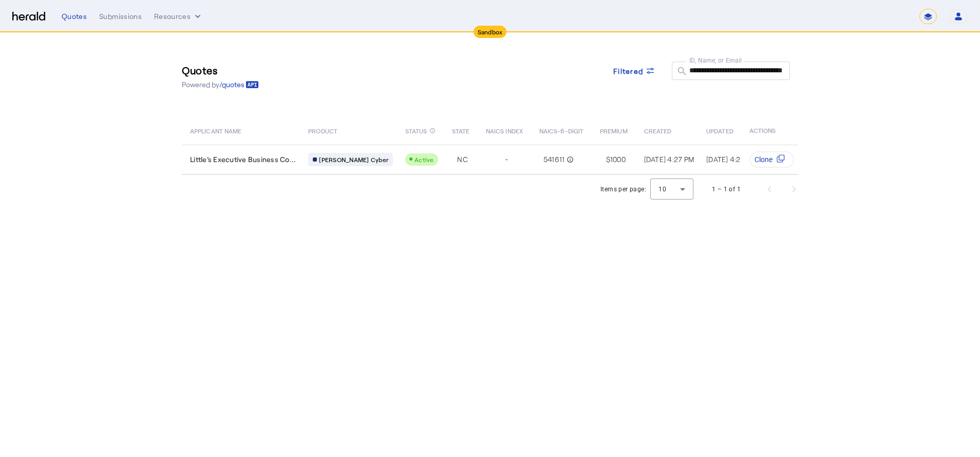 The width and height of the screenshot is (980, 457). What do you see at coordinates (490, 32) in the screenshot?
I see `div: Sandbox` at bounding box center [490, 32].